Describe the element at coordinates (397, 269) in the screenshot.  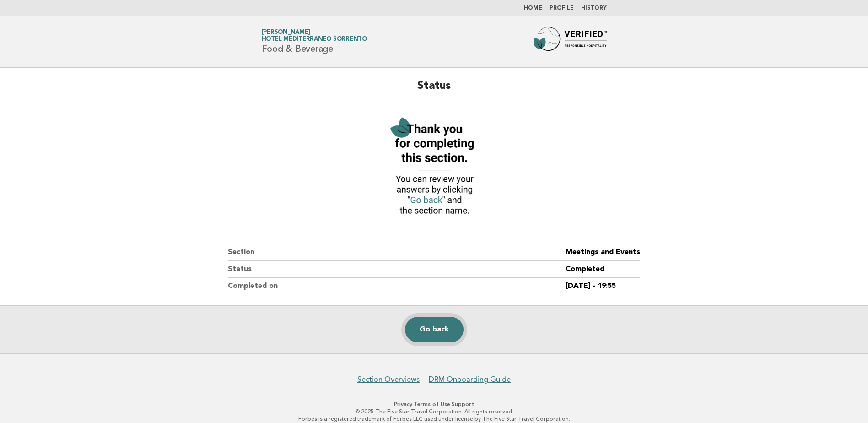
I see `dt: Status` at that location.